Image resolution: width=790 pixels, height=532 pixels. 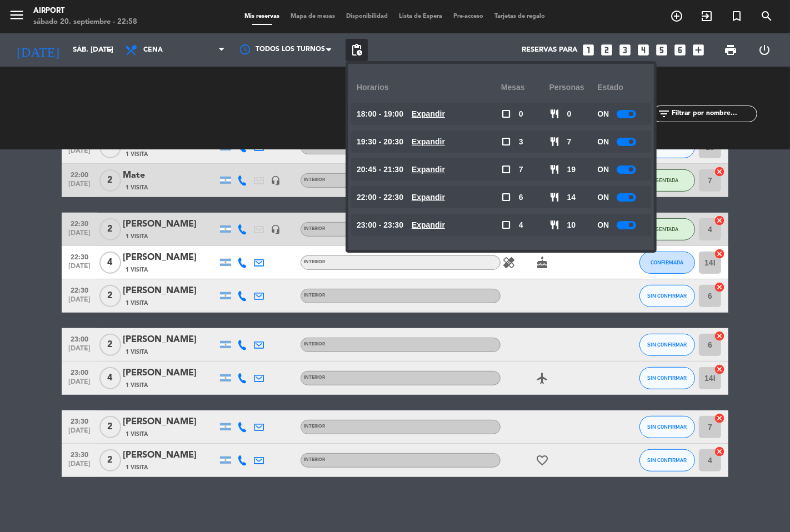 I want to click on span: 19, so click(x=572, y=169).